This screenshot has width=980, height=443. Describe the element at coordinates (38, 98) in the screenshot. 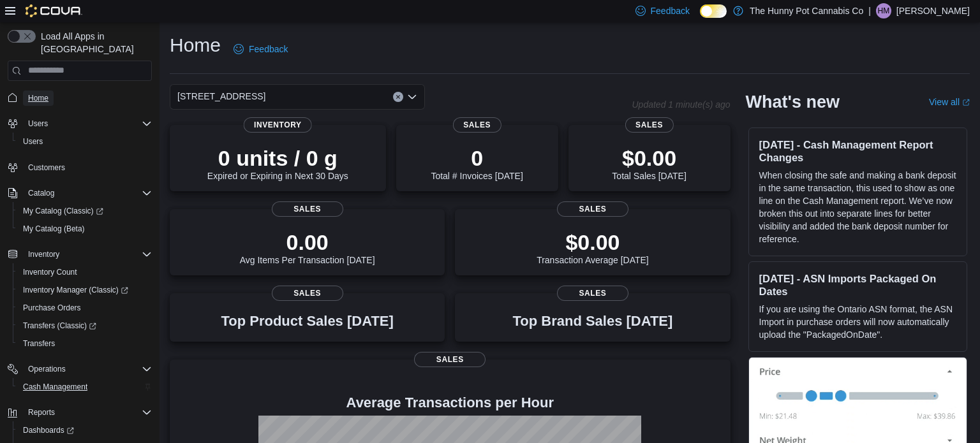

I see `a: Home` at that location.